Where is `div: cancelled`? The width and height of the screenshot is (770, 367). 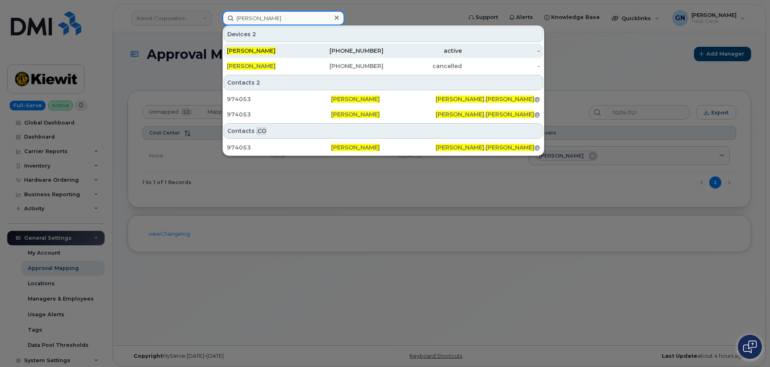
div: cancelled is located at coordinates (422, 66).